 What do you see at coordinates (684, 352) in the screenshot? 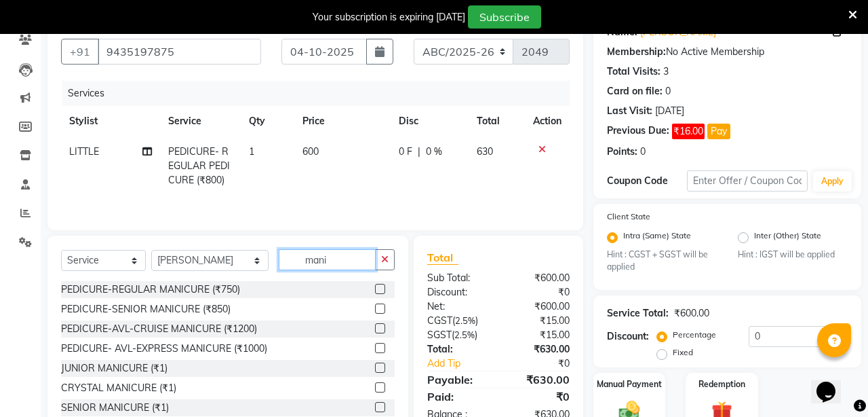
I see `label: Fixed` at bounding box center [684, 352].